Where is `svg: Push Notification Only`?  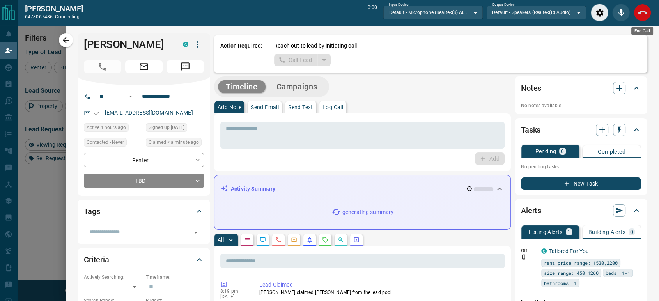
svg: Push Notification Only is located at coordinates (523, 257).